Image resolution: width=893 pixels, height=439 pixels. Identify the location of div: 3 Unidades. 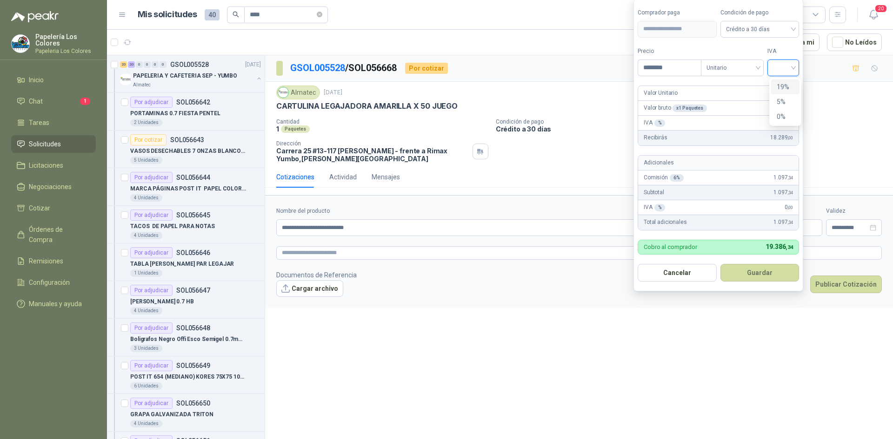
(146, 349).